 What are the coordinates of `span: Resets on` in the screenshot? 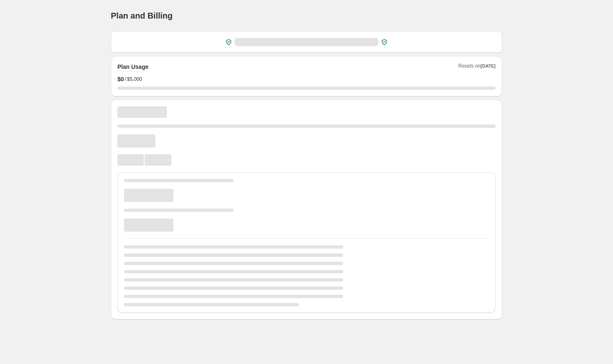 It's located at (477, 67).